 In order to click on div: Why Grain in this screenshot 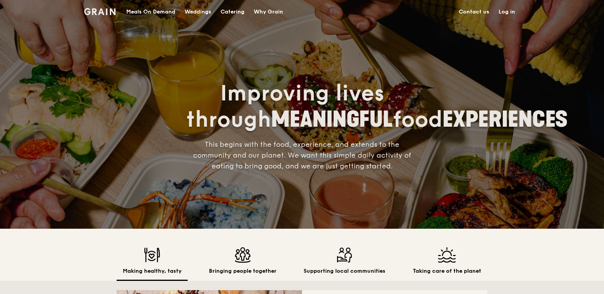, I will do `click(269, 12)`.